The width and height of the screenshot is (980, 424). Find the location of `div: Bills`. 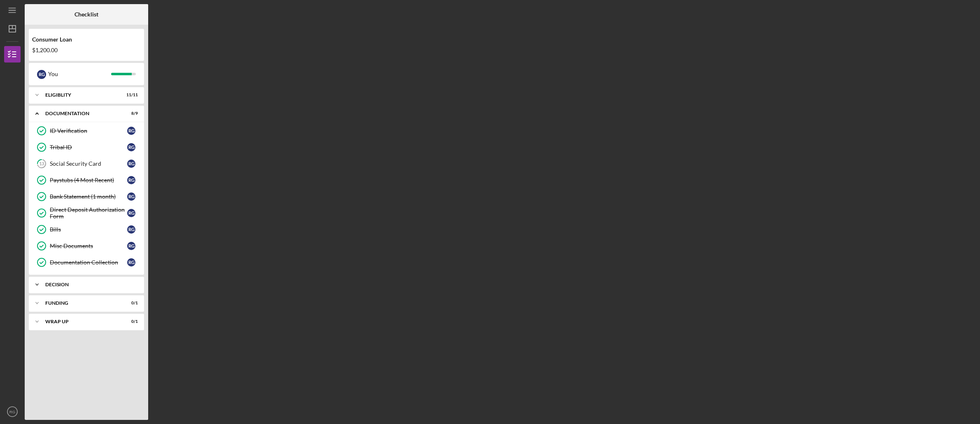

div: Bills is located at coordinates (88, 230).